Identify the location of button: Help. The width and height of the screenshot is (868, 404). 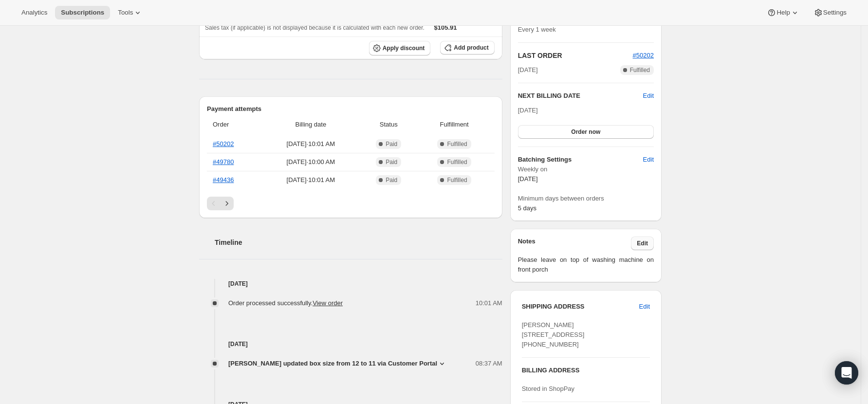
(783, 13).